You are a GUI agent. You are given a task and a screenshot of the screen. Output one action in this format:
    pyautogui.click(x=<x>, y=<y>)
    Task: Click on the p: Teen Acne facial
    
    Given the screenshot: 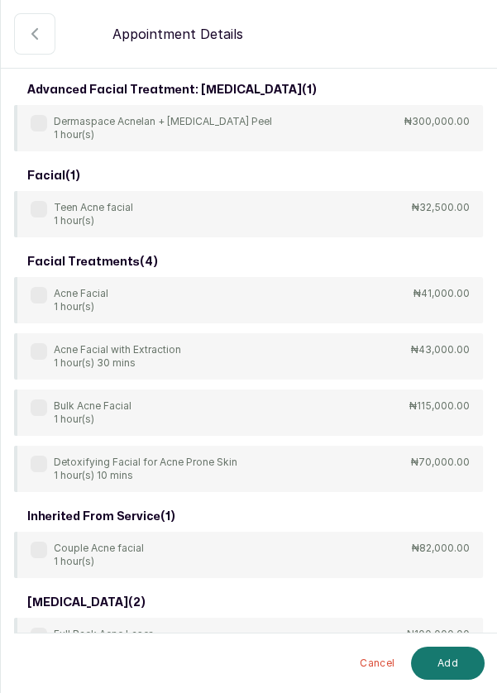 What is the action you would take?
    pyautogui.click(x=93, y=208)
    